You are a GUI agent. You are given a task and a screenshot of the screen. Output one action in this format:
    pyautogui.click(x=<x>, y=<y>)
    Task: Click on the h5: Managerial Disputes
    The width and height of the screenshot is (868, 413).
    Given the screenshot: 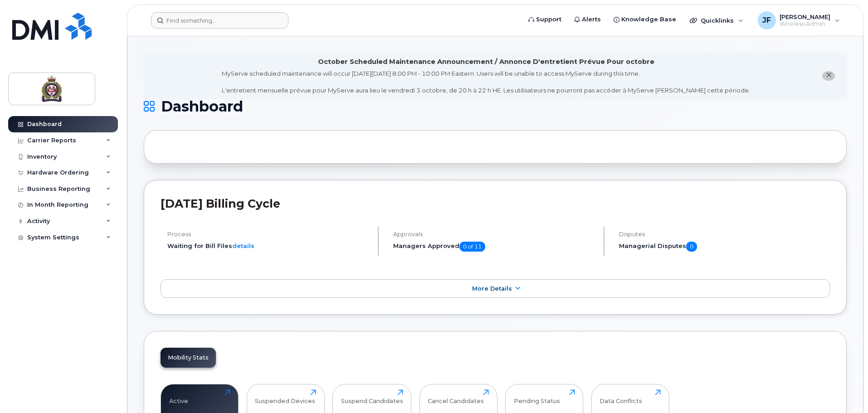 What is the action you would take?
    pyautogui.click(x=724, y=247)
    